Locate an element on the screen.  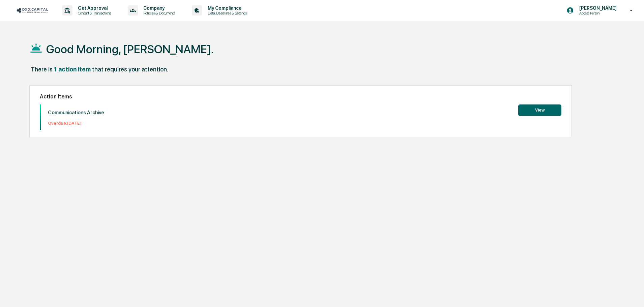
p: Content & Transactions is located at coordinates (93, 13).